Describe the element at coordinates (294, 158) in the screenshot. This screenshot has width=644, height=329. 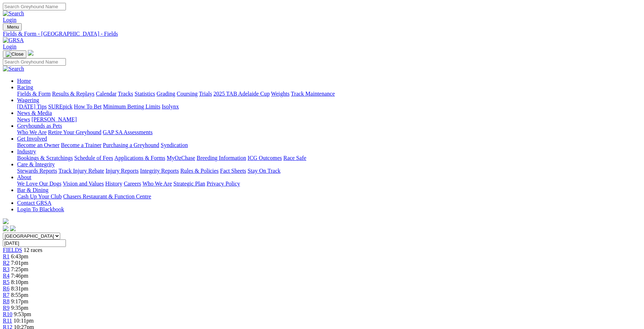
I see `a: Race Safe` at that location.